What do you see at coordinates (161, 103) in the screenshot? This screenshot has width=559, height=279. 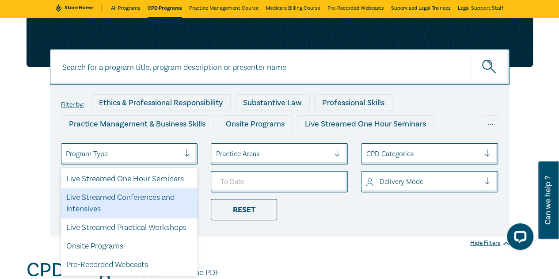 I see `div: Ethics & Professional Responsibility` at bounding box center [161, 103].